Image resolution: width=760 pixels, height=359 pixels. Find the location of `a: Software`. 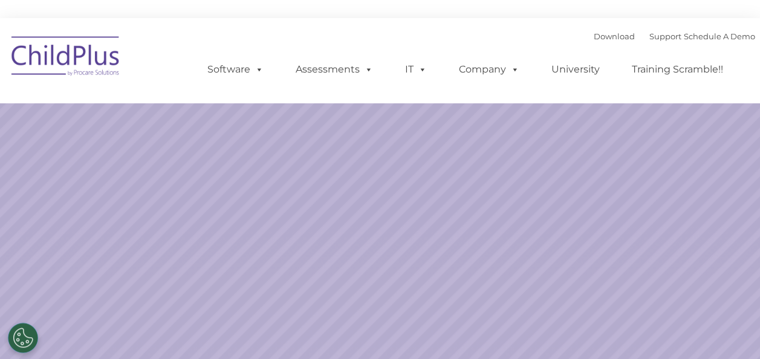

a: Software is located at coordinates (235, 69).